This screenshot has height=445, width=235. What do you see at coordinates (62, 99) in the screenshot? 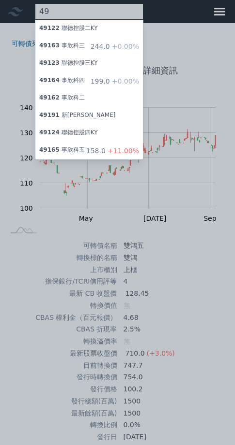
I see `div: 事欣科二` at bounding box center [62, 99].